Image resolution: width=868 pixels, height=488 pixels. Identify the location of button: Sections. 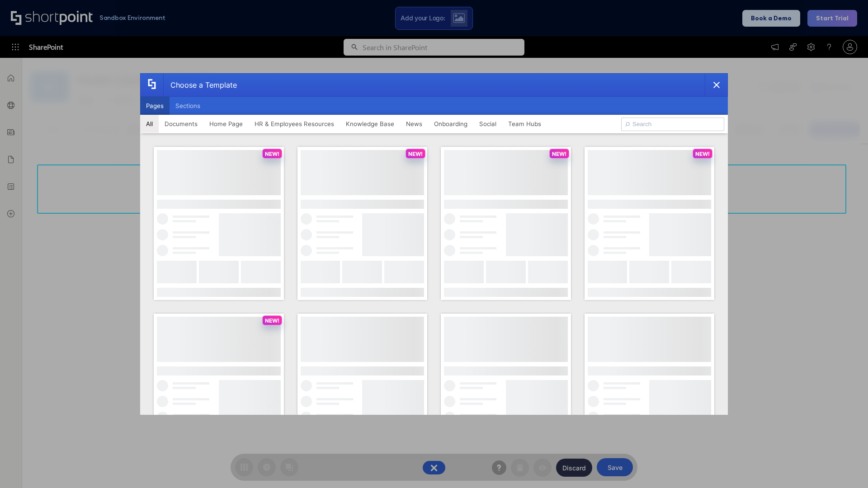
(188, 106).